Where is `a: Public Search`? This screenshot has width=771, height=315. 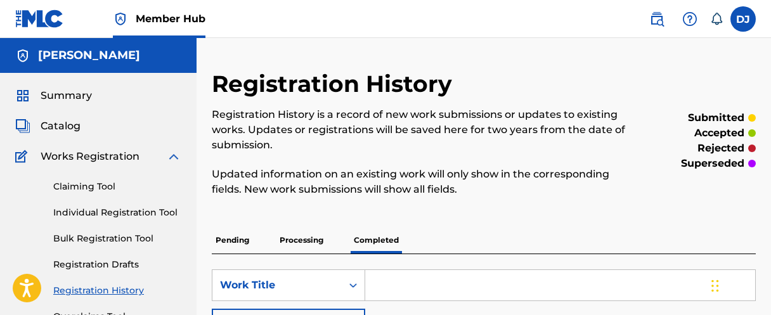 a: Public Search is located at coordinates (657, 19).